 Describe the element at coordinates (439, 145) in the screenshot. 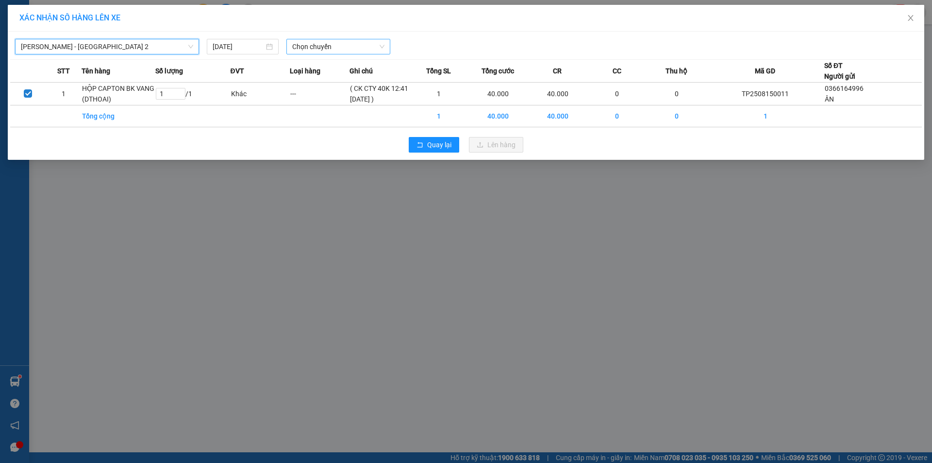

I see `span: Quay lại` at that location.